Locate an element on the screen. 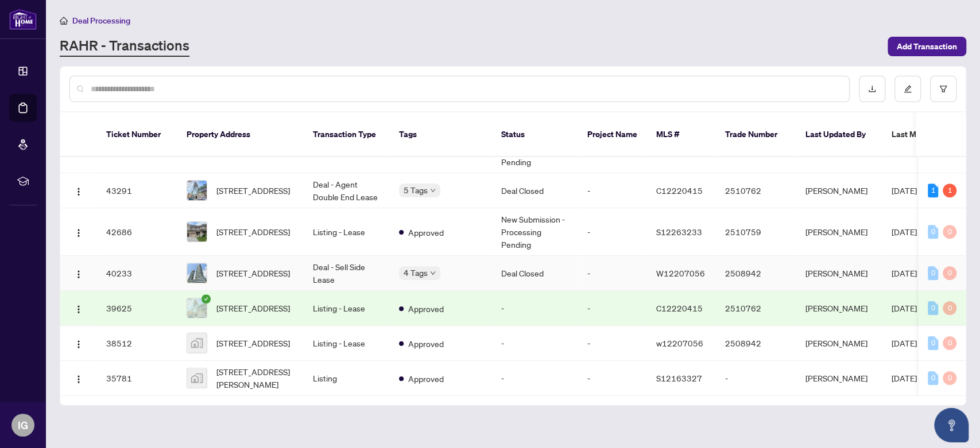 The image size is (980, 448). th: MLS # is located at coordinates (681, 135).